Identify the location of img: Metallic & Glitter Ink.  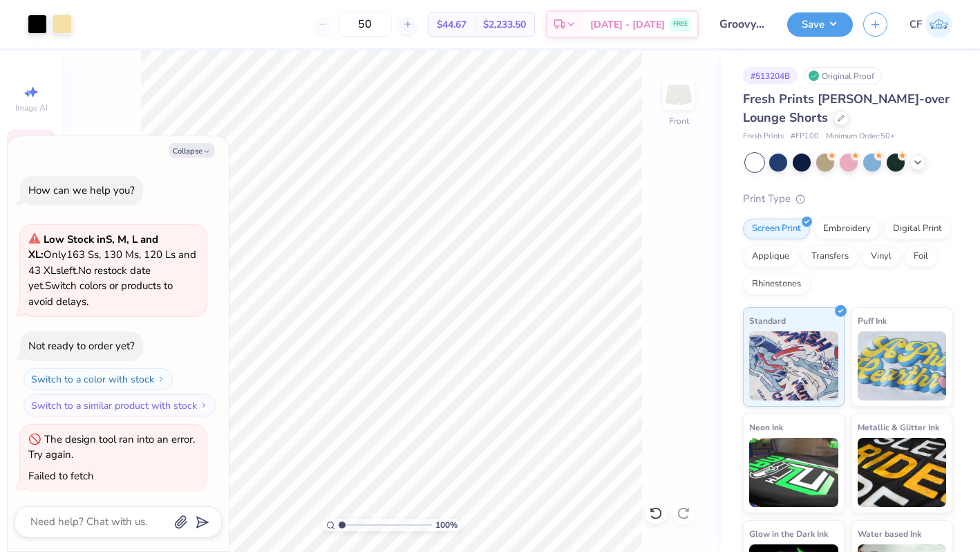
(902, 472).